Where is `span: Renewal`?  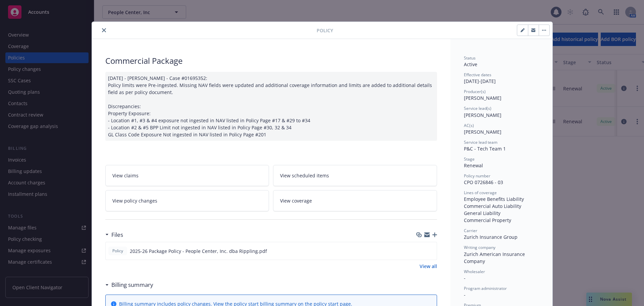
span: Renewal is located at coordinates (474, 165).